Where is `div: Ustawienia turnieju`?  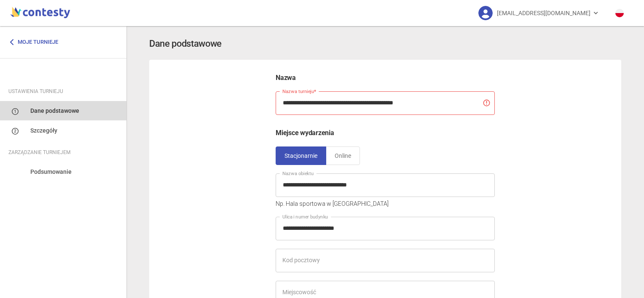 div: Ustawienia turnieju is located at coordinates (63, 91).